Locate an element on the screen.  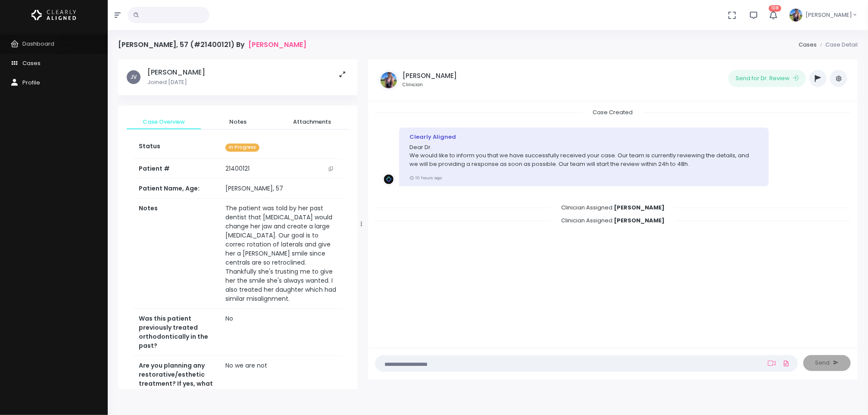
span: Case Overview is located at coordinates (164, 122).